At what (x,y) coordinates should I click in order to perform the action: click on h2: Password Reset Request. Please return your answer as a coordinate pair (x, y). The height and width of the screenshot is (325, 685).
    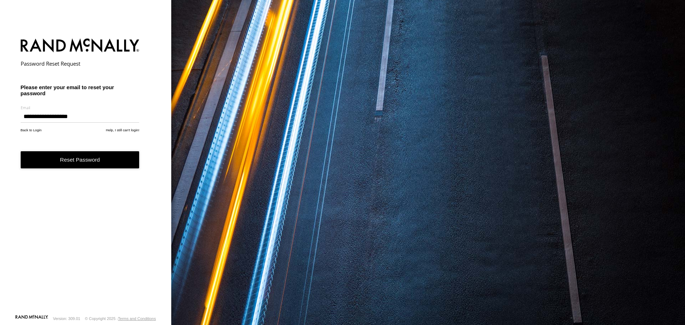
    Looking at the image, I should click on (80, 64).